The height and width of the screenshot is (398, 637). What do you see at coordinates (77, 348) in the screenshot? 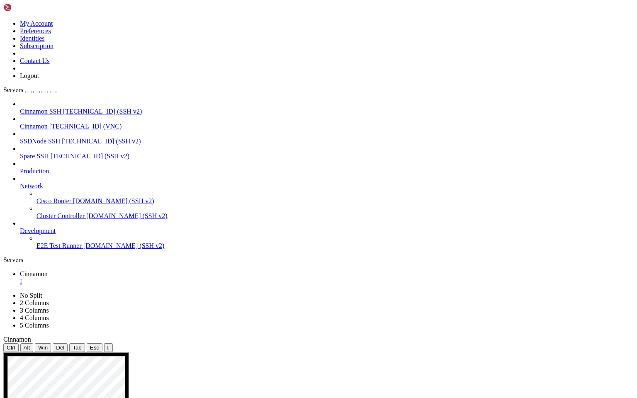
I see `button: Tab` at bounding box center [77, 348].